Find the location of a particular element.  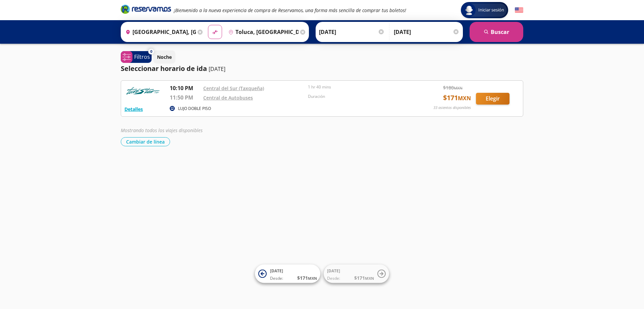

button: Detalles is located at coordinates (133, 109).